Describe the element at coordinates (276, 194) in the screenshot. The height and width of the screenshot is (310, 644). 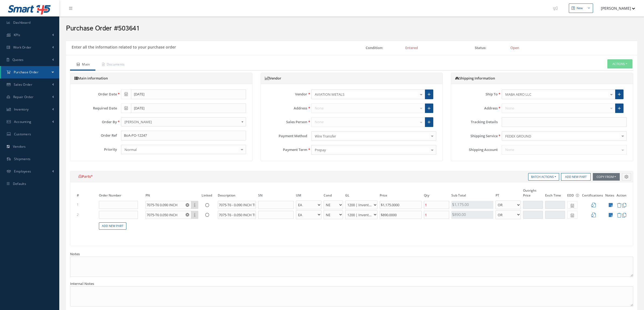
I see `th: SN` at that location.